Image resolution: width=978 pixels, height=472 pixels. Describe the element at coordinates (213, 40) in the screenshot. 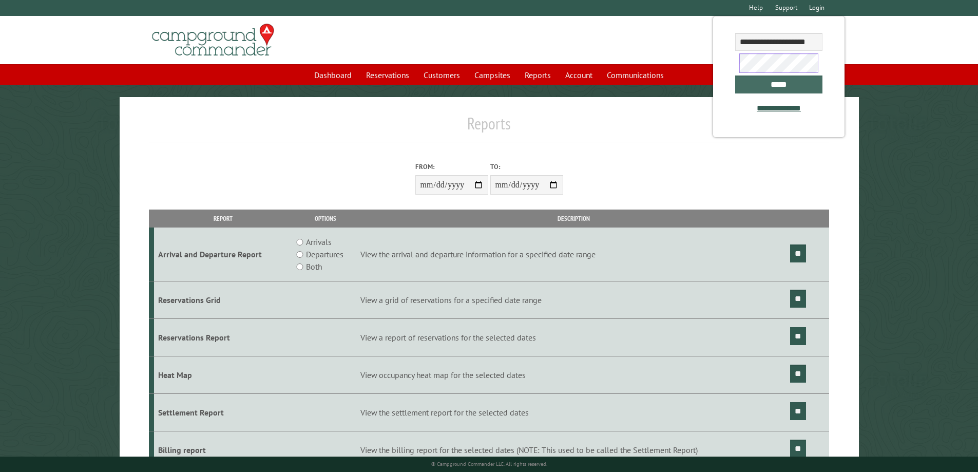

I see `img: Campground Commander` at that location.